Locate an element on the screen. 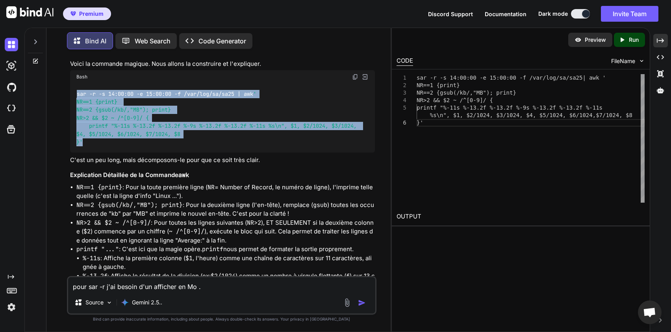 The width and height of the screenshot is (671, 332). code: %-13.2f is located at coordinates (95, 276).